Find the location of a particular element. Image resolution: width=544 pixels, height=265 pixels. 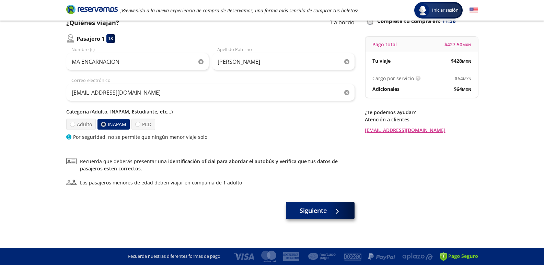

p: Categoría (Adulto, INAPAM, Estudiante, etc...) is located at coordinates (210, 111).